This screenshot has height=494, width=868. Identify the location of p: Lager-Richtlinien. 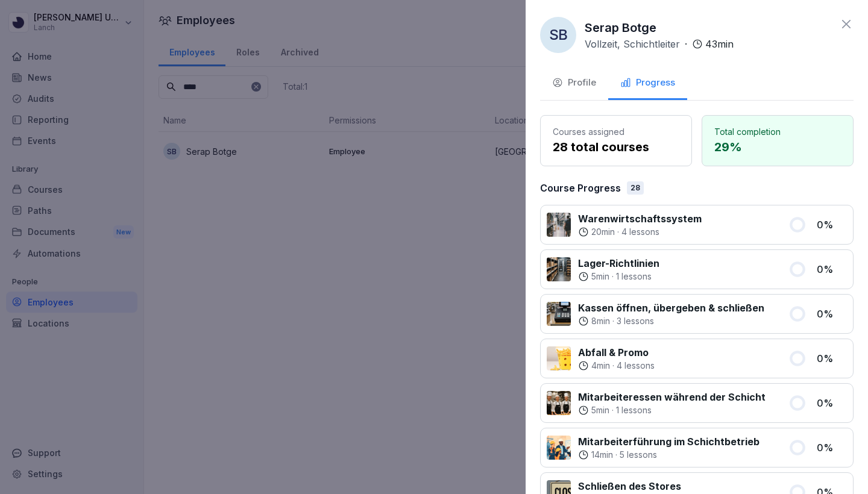
(619, 263).